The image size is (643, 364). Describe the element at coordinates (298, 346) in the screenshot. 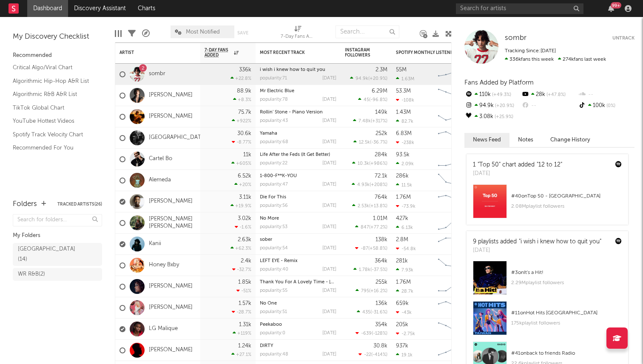

I see `div: DIRTY` at that location.